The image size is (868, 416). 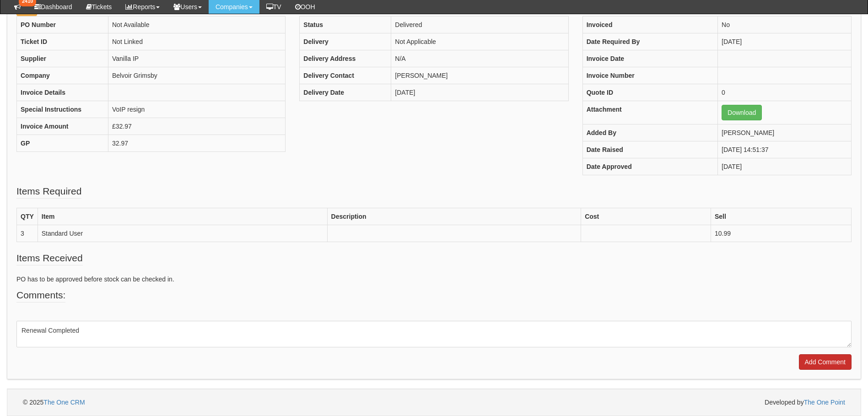 I want to click on th: Company, so click(x=62, y=75).